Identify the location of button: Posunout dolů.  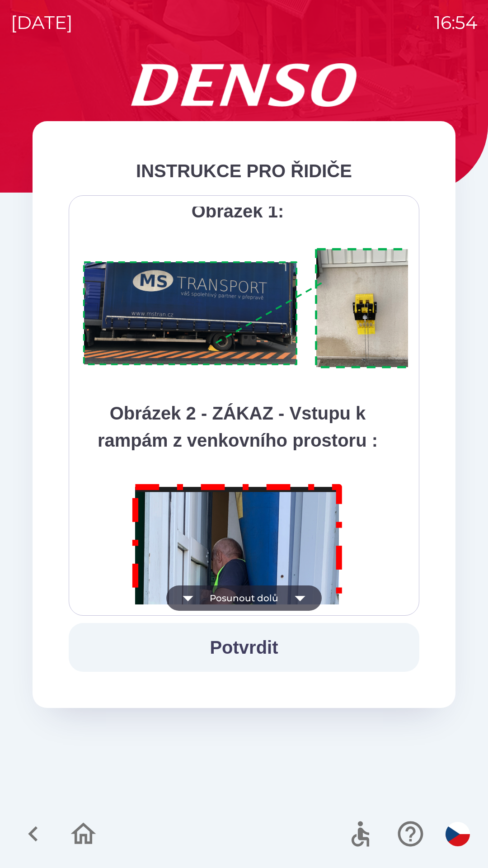
(244, 598).